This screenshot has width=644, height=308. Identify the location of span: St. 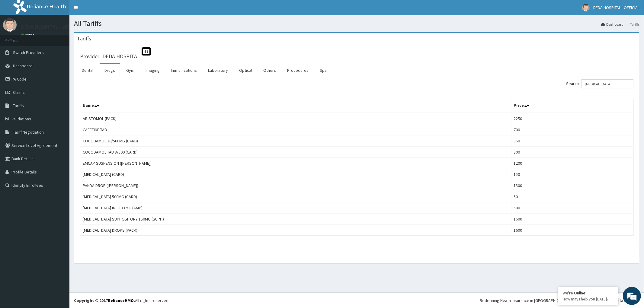
(146, 51).